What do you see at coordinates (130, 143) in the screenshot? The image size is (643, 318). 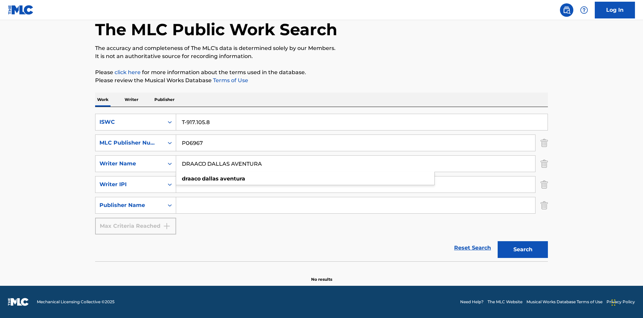 I see `div: MLC Publisher Number` at bounding box center [130, 143].